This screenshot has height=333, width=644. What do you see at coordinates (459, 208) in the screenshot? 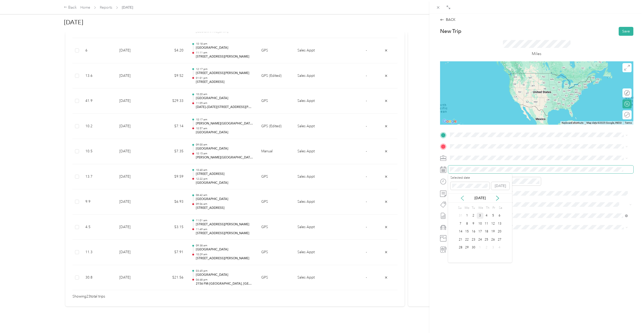
I see `div: Su` at bounding box center [459, 208].